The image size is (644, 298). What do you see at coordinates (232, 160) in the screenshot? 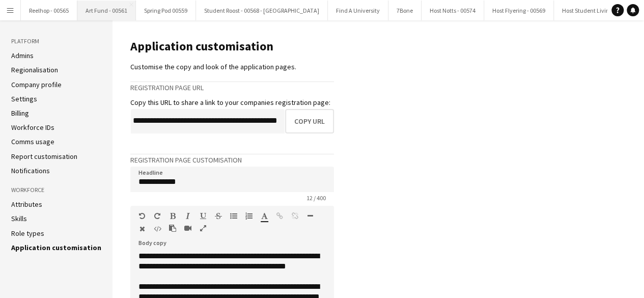
I see `h3: Registration page customisation` at bounding box center [232, 160].